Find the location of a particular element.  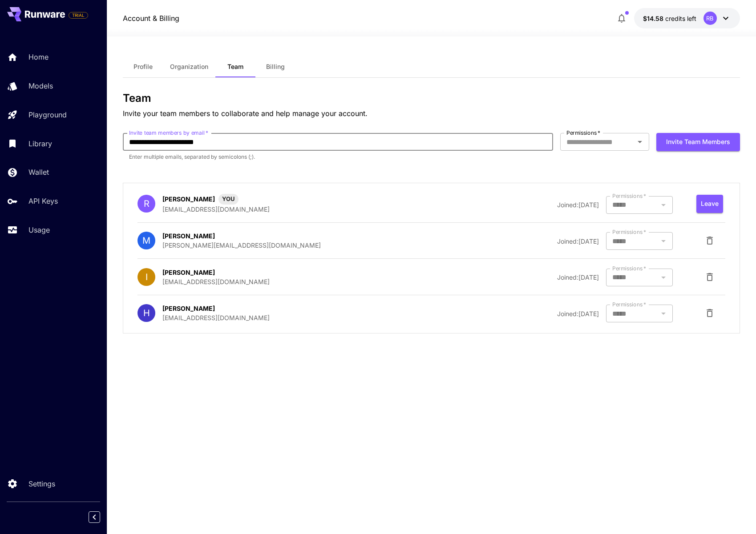

p: Invite your team members to collaborate and help manage your account. is located at coordinates (432, 114).